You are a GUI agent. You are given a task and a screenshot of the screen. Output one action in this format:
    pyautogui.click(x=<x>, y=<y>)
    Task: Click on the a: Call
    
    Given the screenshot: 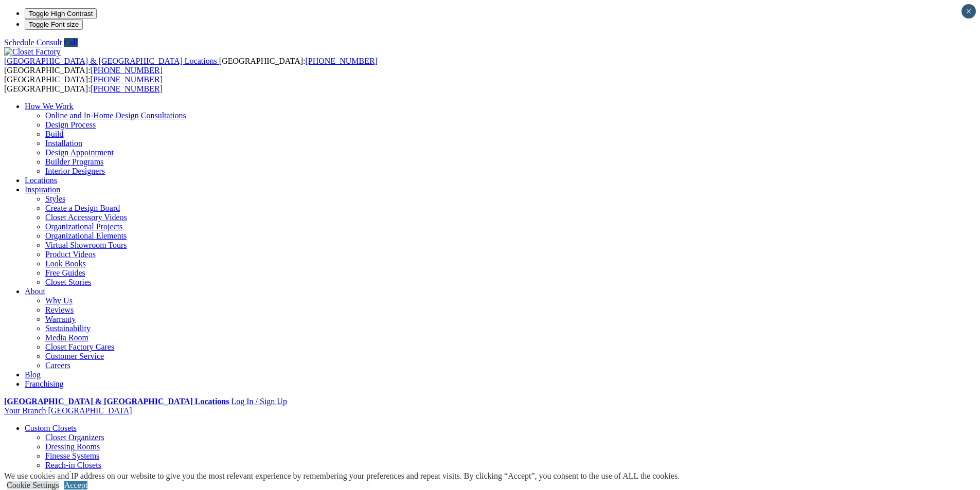 What is the action you would take?
    pyautogui.click(x=70, y=42)
    